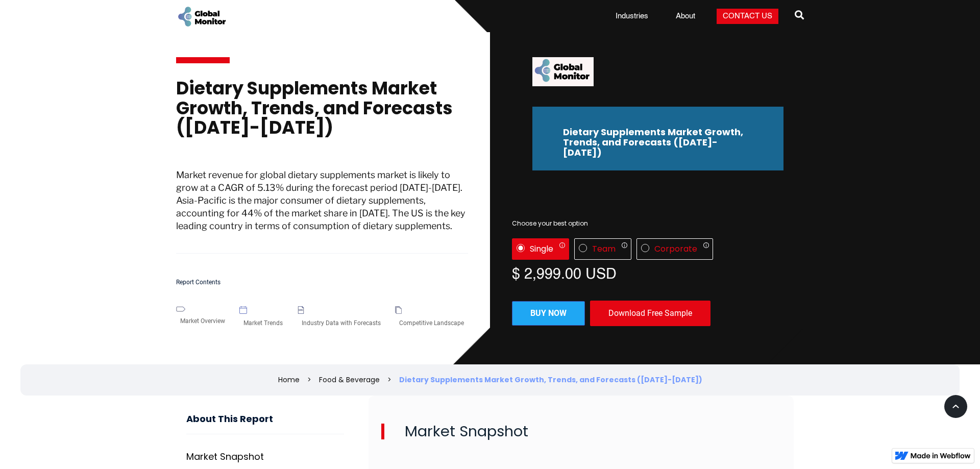 The height and width of the screenshot is (469, 980). What do you see at coordinates (651, 314) in the screenshot?
I see `div: Download Free Sample` at bounding box center [651, 314].